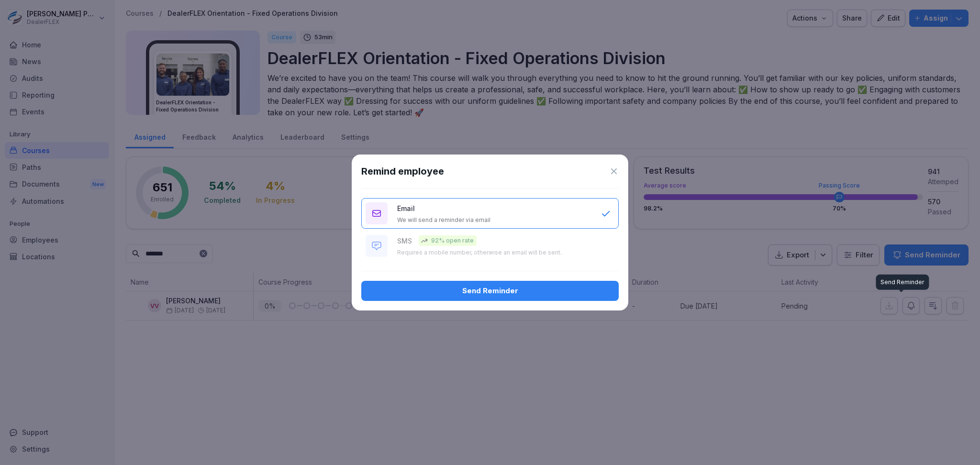 This screenshot has width=980, height=465. What do you see at coordinates (402, 171) in the screenshot?
I see `h1: Remind employee` at bounding box center [402, 171].